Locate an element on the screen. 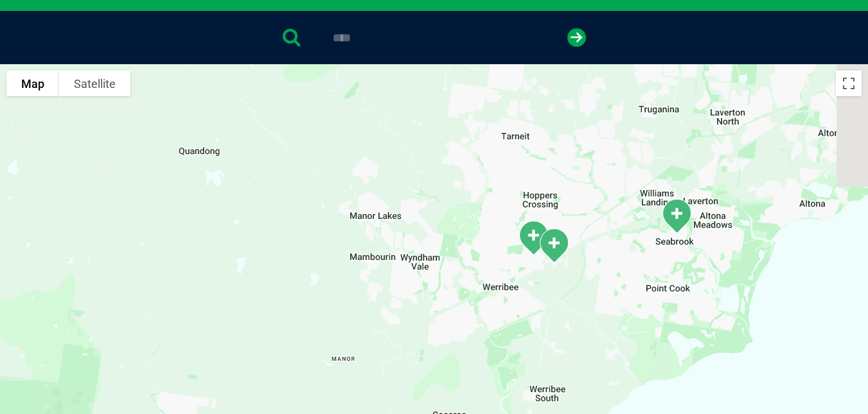  button: Toggle fullscreen view is located at coordinates (849, 84).